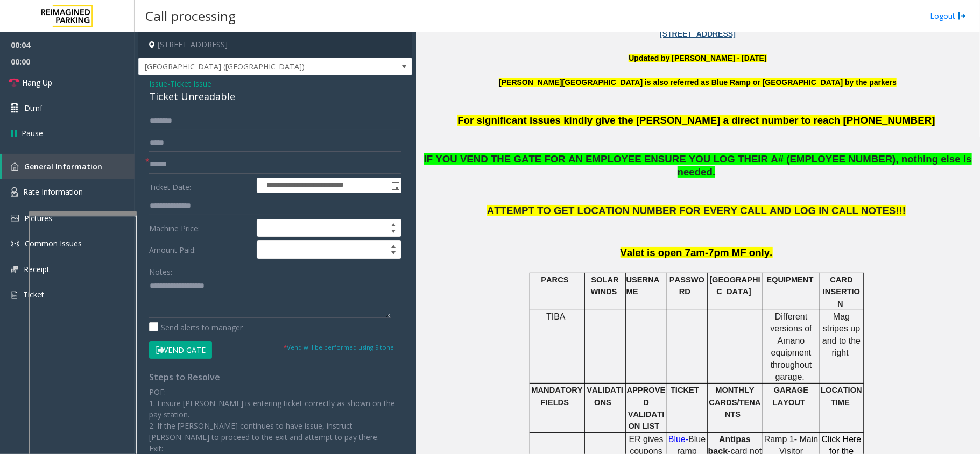 Image resolution: width=980 pixels, height=454 pixels. What do you see at coordinates (196, 327) in the screenshot?
I see `label: Send alerts to manager` at bounding box center [196, 327].